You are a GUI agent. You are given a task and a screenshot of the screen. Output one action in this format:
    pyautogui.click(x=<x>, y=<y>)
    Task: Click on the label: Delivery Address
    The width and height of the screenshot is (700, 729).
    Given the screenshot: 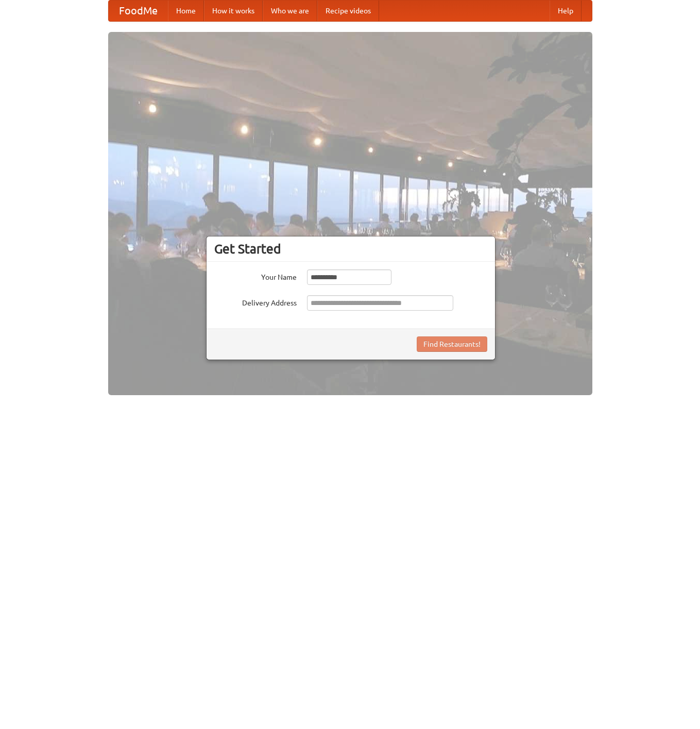 What is the action you would take?
    pyautogui.click(x=255, y=301)
    